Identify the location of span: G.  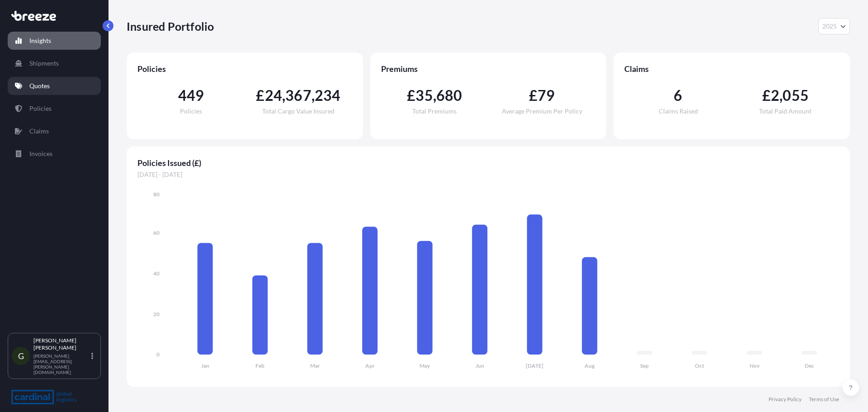
(21, 356).